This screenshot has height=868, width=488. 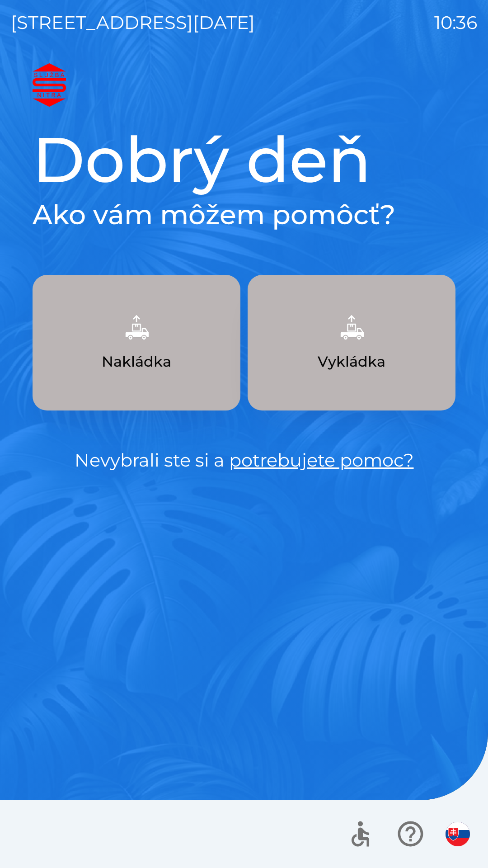 What do you see at coordinates (458, 834) in the screenshot?
I see `img: sk flag` at bounding box center [458, 834].